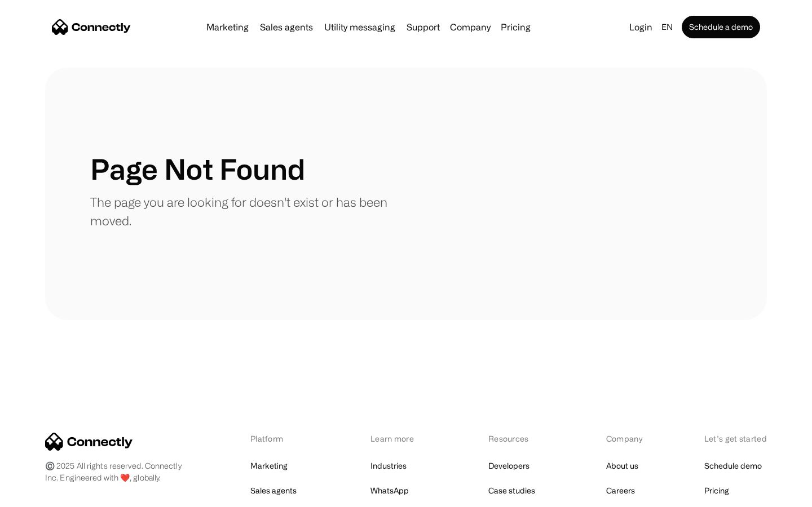  What do you see at coordinates (45, 495) in the screenshot?
I see `ul: Language list` at bounding box center [45, 495].